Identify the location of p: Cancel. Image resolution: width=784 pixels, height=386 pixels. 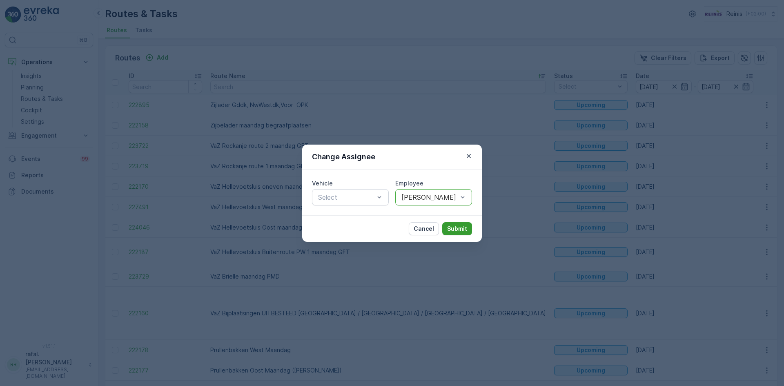
(424, 229).